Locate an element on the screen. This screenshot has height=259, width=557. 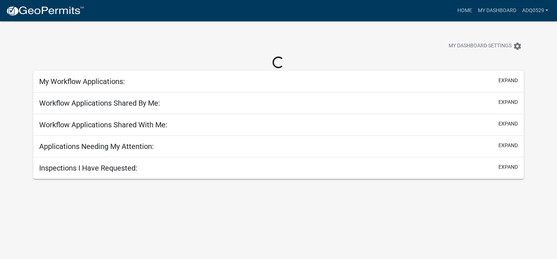
h5: My Workflow Applications: is located at coordinates (82, 81).